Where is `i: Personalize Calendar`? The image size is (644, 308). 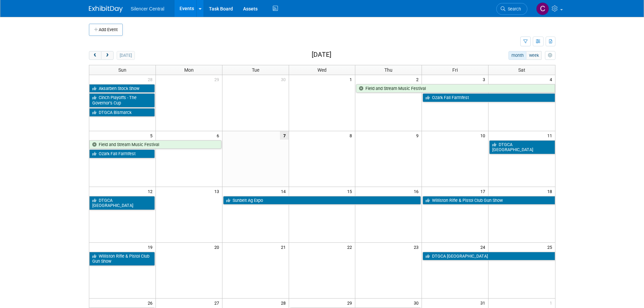 i: Personalize Calendar is located at coordinates (550, 56).